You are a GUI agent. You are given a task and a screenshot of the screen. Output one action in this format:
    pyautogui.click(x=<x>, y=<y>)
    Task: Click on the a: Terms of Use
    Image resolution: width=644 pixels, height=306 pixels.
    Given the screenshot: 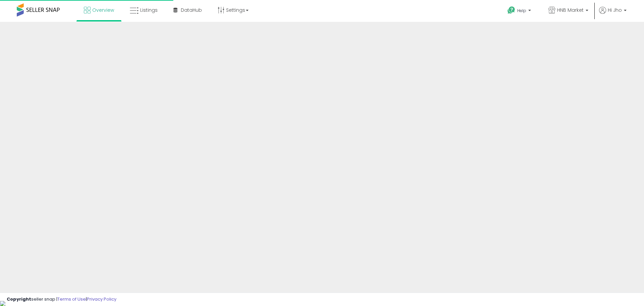 What is the action you would take?
    pyautogui.click(x=72, y=299)
    